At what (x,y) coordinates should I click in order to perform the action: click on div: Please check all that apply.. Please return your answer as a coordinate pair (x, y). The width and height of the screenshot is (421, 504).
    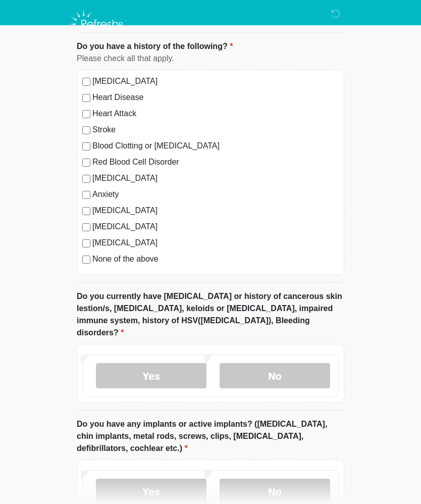
    Looking at the image, I should click on (210, 58).